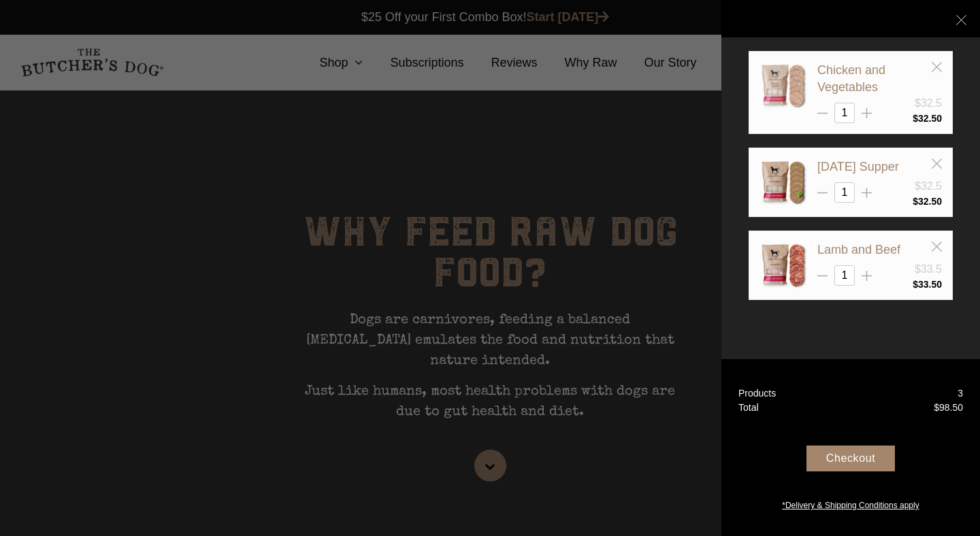 The height and width of the screenshot is (536, 980). What do you see at coordinates (929, 270) in the screenshot?
I see `div: $33.5` at bounding box center [929, 270].